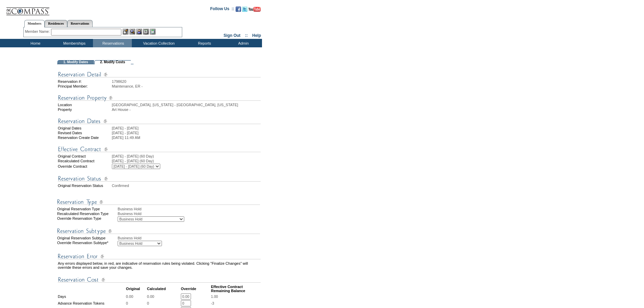 The height and width of the screenshot is (308, 644). Describe the element at coordinates (87, 238) in the screenshot. I see `div: Original Reservation Subtype` at that location.